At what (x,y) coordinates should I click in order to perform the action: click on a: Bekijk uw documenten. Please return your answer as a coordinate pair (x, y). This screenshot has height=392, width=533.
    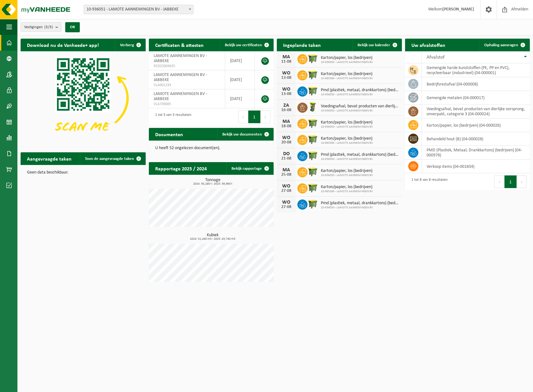
    Looking at the image, I should click on (245, 134).